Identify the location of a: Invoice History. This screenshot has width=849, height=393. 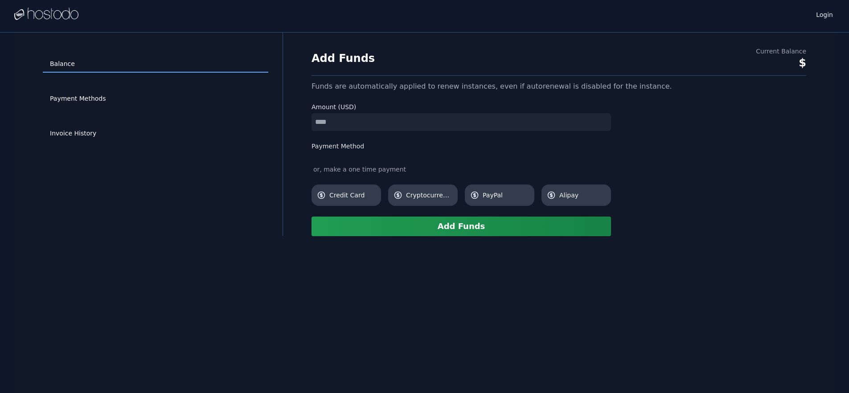
(156, 134).